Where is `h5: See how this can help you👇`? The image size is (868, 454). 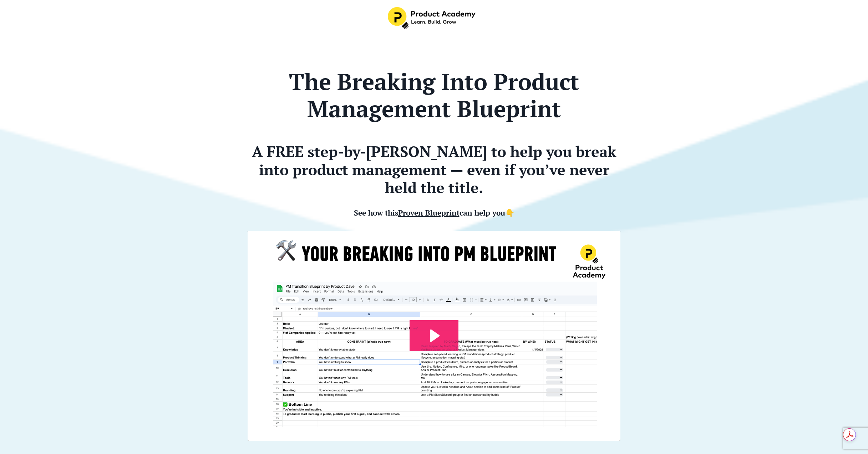
h5: See how this can help you👇 is located at coordinates (433, 208).